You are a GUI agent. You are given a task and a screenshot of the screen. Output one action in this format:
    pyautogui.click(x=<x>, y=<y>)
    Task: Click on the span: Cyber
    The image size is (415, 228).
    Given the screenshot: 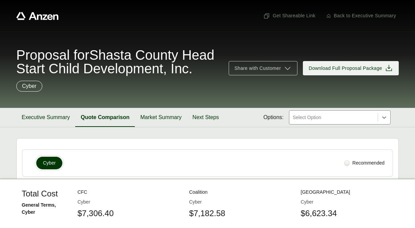 What is the action you would take?
    pyautogui.click(x=49, y=163)
    